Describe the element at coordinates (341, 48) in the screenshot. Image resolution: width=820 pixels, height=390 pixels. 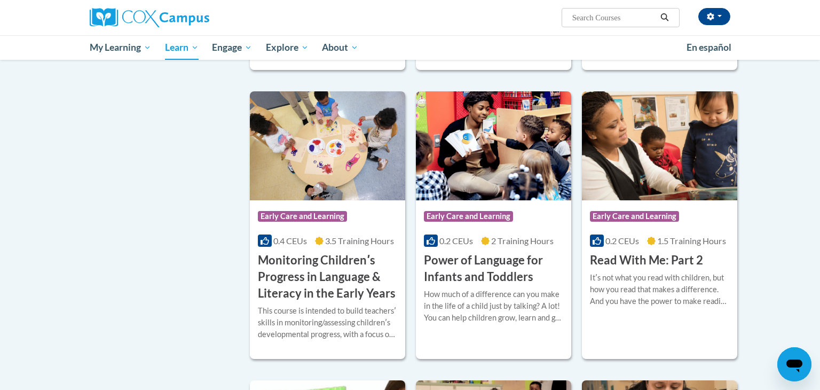
I see `a: About` at that location.